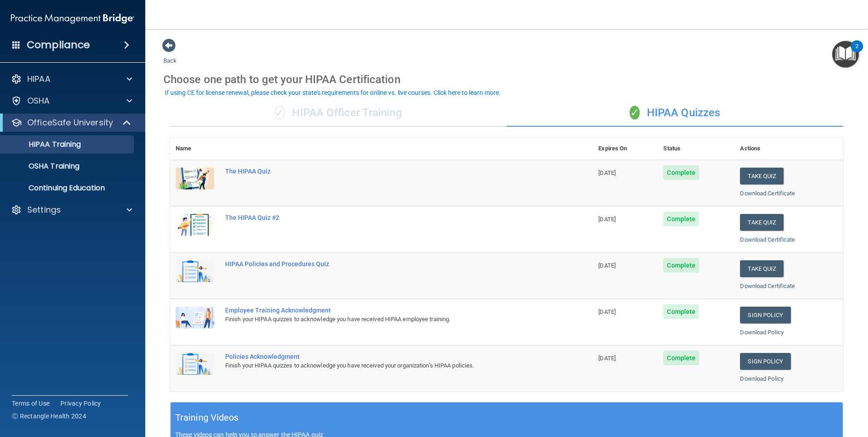 The width and height of the screenshot is (868, 437). I want to click on p: OSHA, so click(38, 101).